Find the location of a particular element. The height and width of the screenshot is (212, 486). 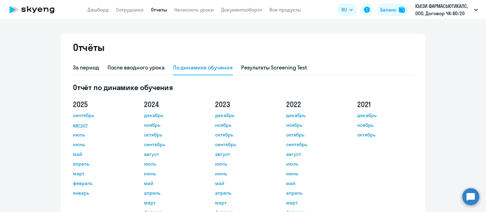

a: Начислить уроки is located at coordinates (194, 10).